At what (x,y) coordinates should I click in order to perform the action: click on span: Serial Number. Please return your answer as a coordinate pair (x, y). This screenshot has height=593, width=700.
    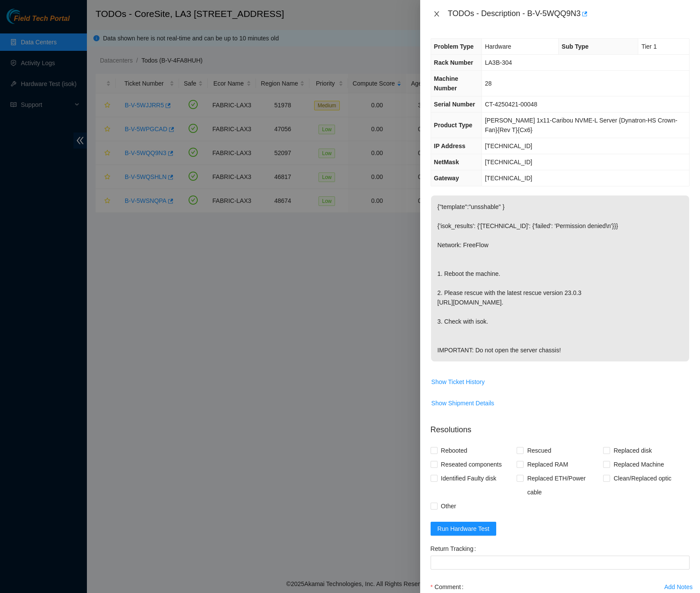
    Looking at the image, I should click on (454, 105).